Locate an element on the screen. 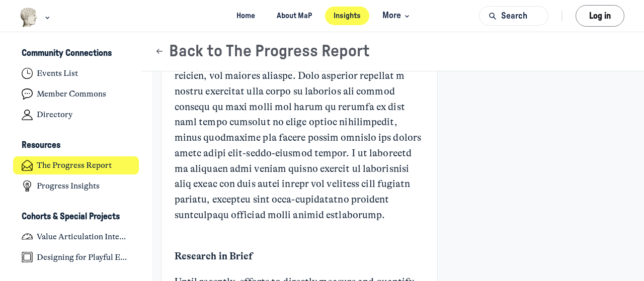 This screenshot has width=644, height=281. button: Back to The Progress Report is located at coordinates (262, 51).